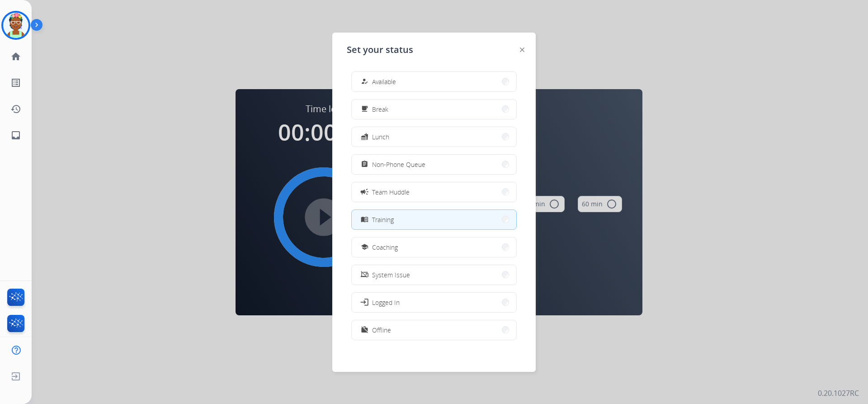  I want to click on span: Training, so click(382, 219).